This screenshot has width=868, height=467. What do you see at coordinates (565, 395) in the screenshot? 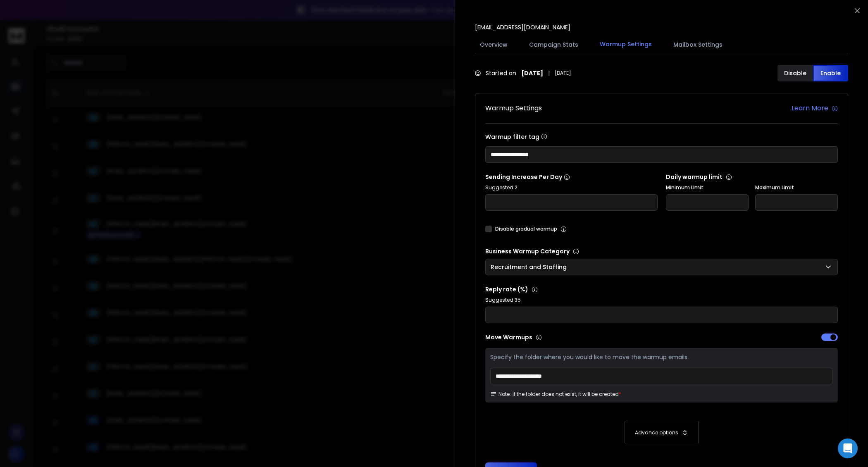
I see `p: If the folder does not exist, it will be created` at bounding box center [565, 395].